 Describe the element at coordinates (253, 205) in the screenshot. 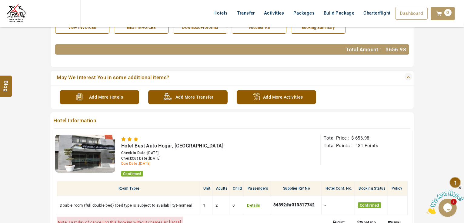

I see `a: Details` at that location.